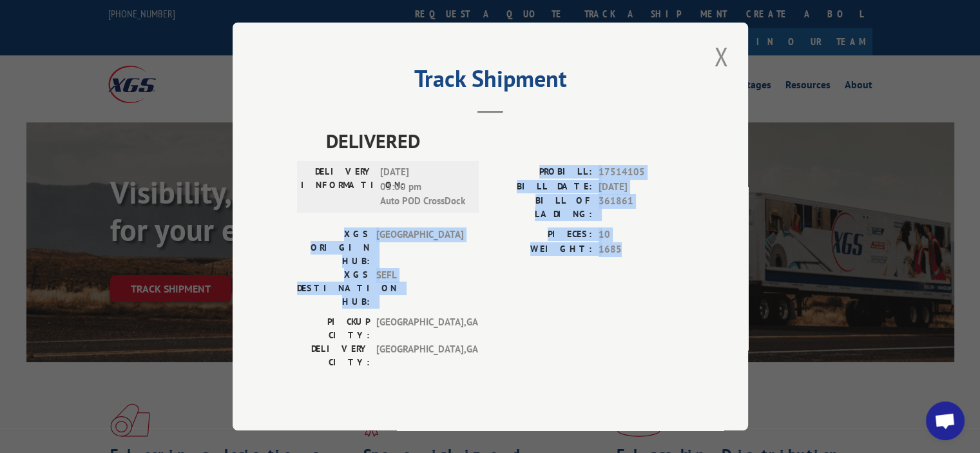  What do you see at coordinates (337, 187) in the screenshot?
I see `label: DELIVERY INFORMATION:` at bounding box center [337, 187].